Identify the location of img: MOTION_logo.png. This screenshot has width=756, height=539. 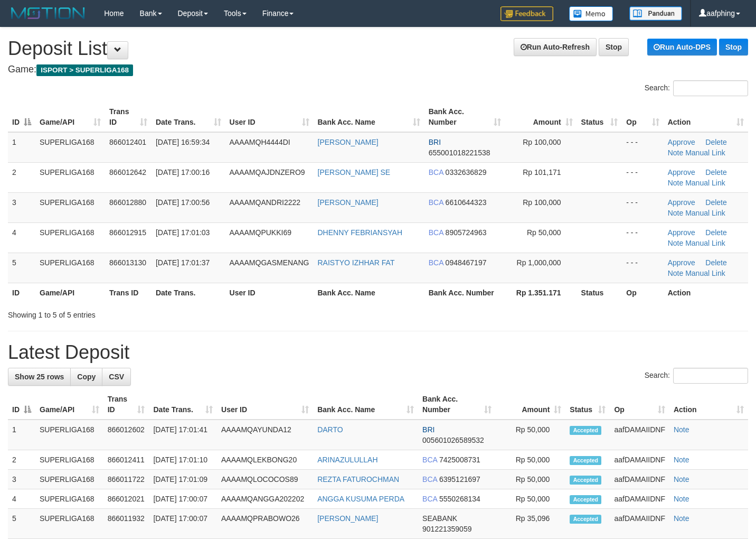
(48, 13).